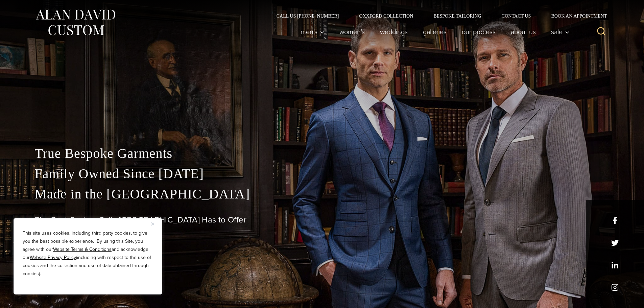 The width and height of the screenshot is (644, 308). What do you see at coordinates (516, 16) in the screenshot?
I see `a: Contact Us` at bounding box center [516, 16].